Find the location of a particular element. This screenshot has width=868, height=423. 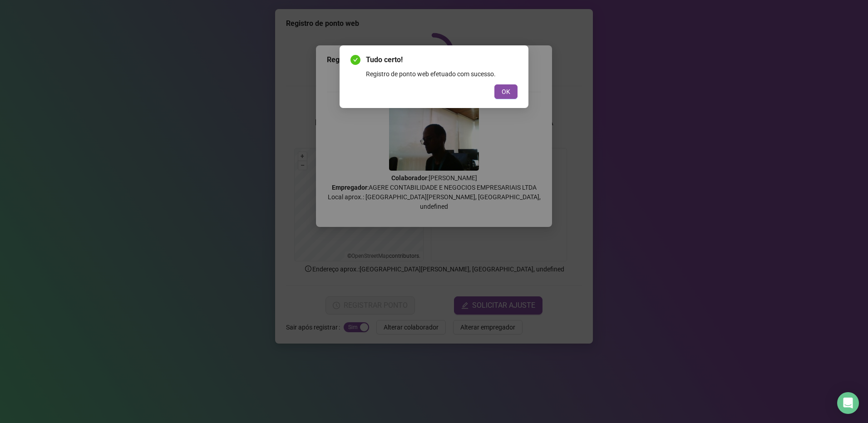

div: Open Intercom Messenger is located at coordinates (848, 403).